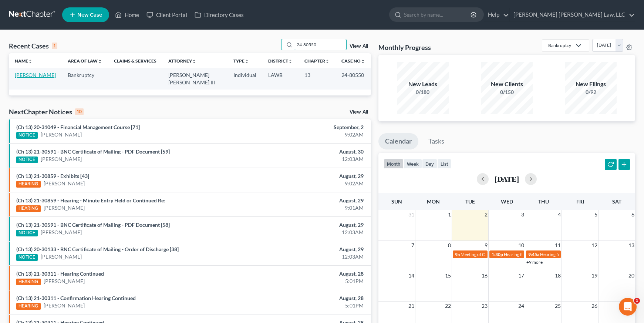 The height and width of the screenshot is (323, 644). I want to click on a: Case Nounfold_more, so click(353, 61).